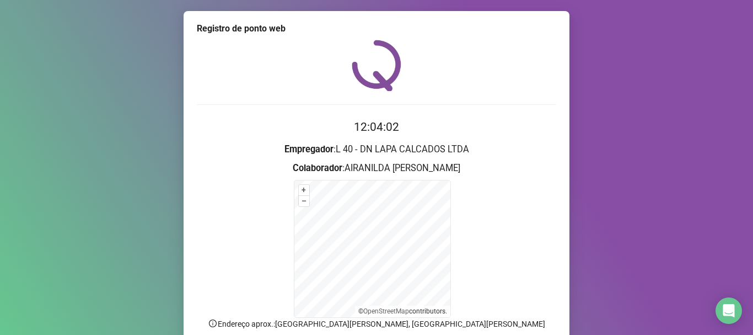 This screenshot has height=335, width=753. I want to click on a: OpenStreetMap, so click(386, 311).